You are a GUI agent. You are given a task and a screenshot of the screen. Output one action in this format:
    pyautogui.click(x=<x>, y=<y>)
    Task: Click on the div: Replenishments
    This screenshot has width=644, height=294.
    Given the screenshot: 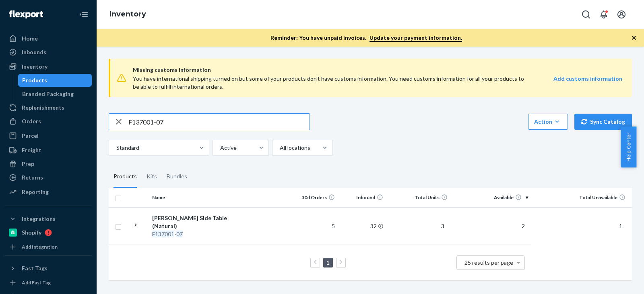 What is the action you would take?
    pyautogui.click(x=43, y=108)
    